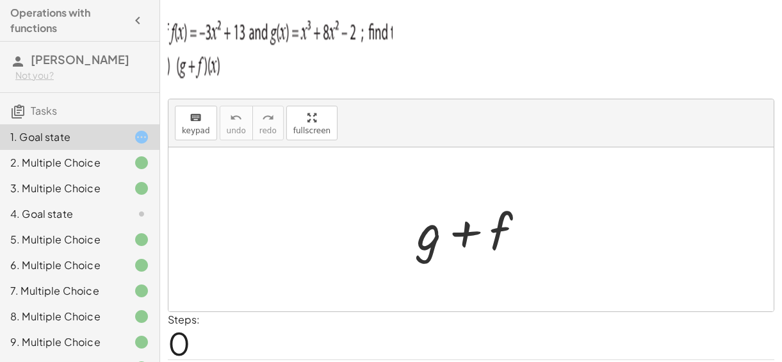  What do you see at coordinates (61, 240) in the screenshot?
I see `div: 5. Multiple Choice` at bounding box center [61, 240].